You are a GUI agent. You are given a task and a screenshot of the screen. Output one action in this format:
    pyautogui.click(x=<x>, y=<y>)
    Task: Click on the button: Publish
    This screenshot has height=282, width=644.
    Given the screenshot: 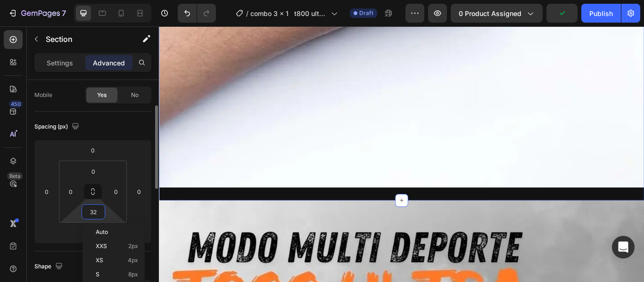 What is the action you would take?
    pyautogui.click(x=601, y=13)
    